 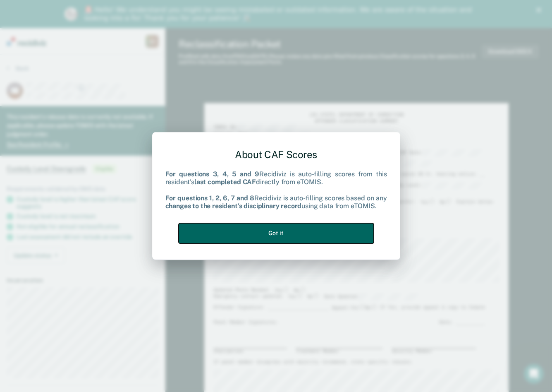 What do you see at coordinates (276, 190) in the screenshot?
I see `div: Recidiviz is auto-filling scores from this resident's directly from eTOMIS. Recidiviz is auto-fil...` at bounding box center [276, 190].